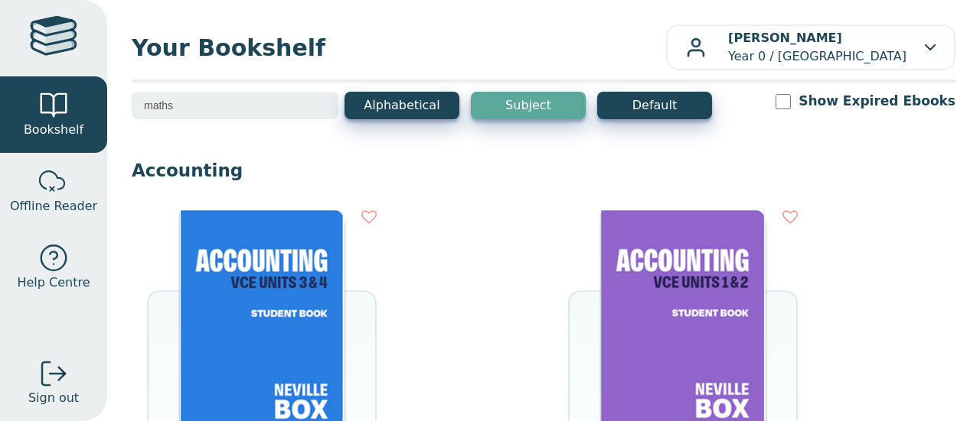  What do you see at coordinates (53, 207) in the screenshot?
I see `span: Offline Reader` at bounding box center [53, 207].